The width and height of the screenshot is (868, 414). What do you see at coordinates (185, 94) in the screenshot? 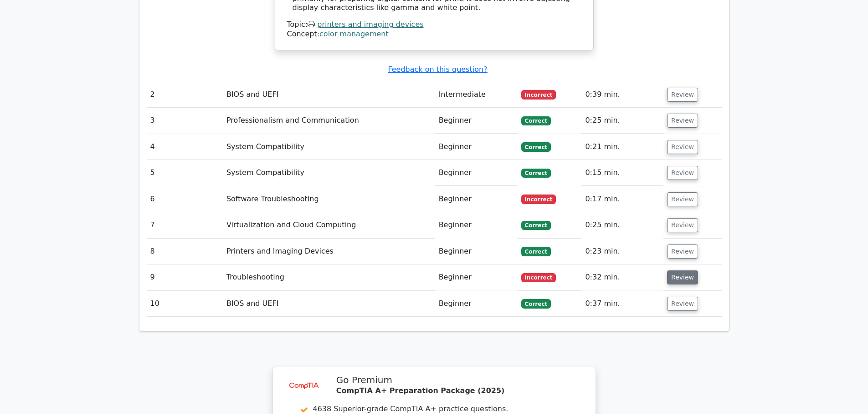
I see `td: 2` at bounding box center [185, 94].